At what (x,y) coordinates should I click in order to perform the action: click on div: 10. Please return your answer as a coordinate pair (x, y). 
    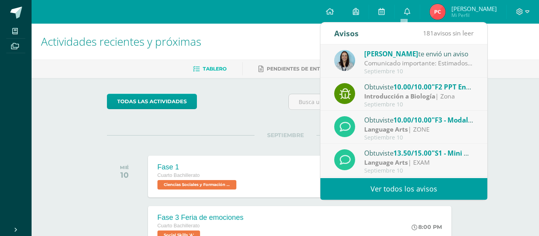
    Looking at the image, I should click on (124, 175).